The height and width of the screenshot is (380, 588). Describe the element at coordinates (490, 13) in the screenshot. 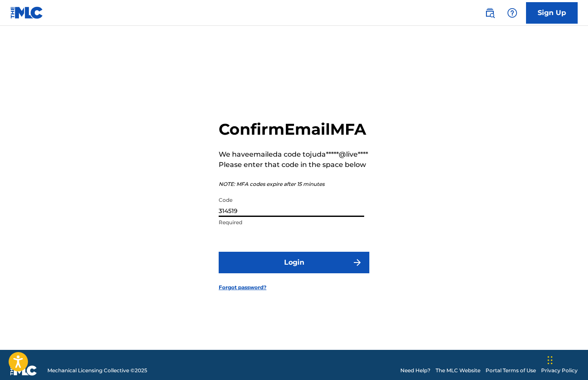

I see `a: Public Search` at that location.